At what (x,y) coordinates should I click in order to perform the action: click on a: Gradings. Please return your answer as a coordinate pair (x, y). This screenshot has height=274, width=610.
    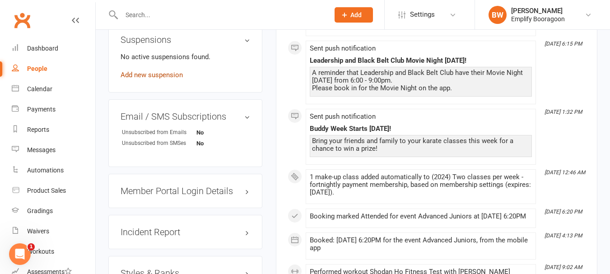
    Looking at the image, I should click on (53, 211).